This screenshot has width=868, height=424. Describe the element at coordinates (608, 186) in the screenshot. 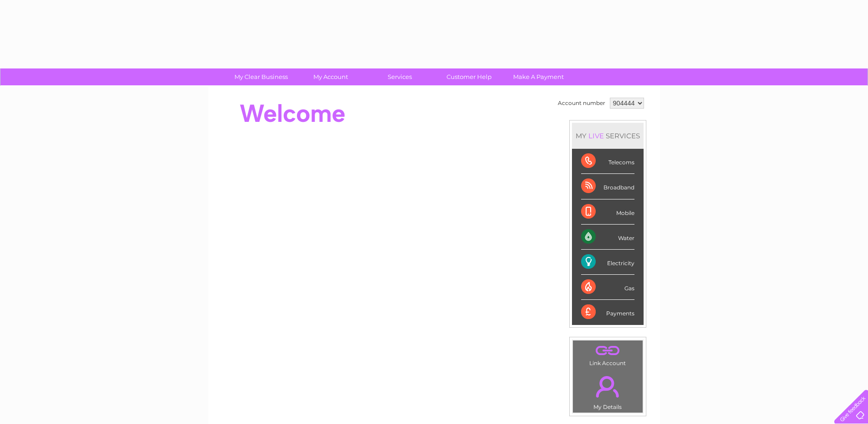

I see `div: Broadband` at that location.